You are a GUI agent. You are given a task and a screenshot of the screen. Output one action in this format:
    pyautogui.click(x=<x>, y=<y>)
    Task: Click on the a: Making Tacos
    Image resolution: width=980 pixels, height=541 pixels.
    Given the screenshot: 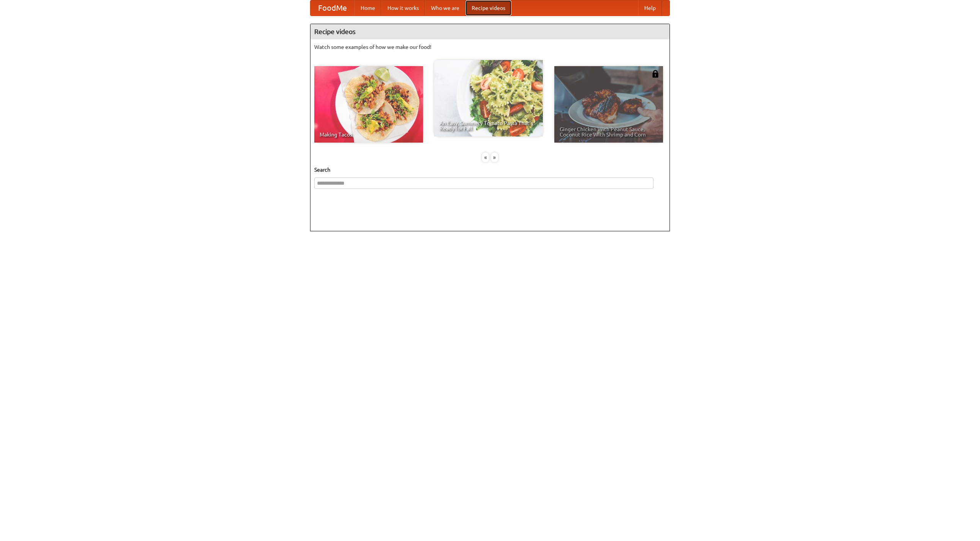 What is the action you would take?
    pyautogui.click(x=368, y=105)
    